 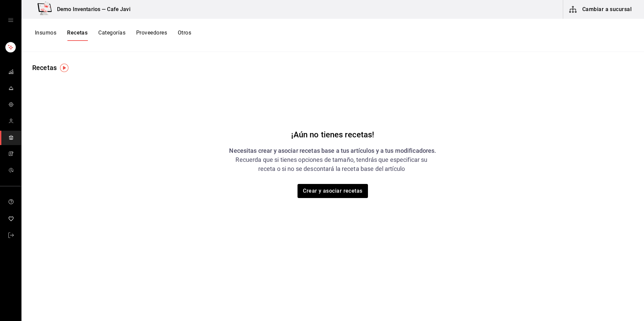 What do you see at coordinates (44, 67) in the screenshot?
I see `div: Recetas` at bounding box center [44, 67].